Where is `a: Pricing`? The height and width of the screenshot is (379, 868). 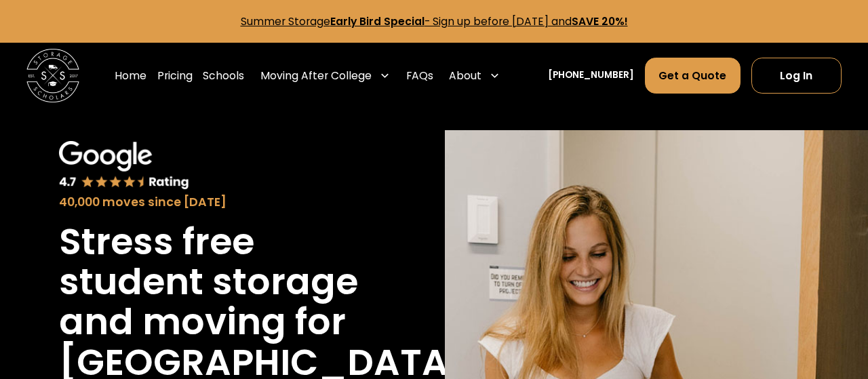
a: Pricing is located at coordinates (175, 75).